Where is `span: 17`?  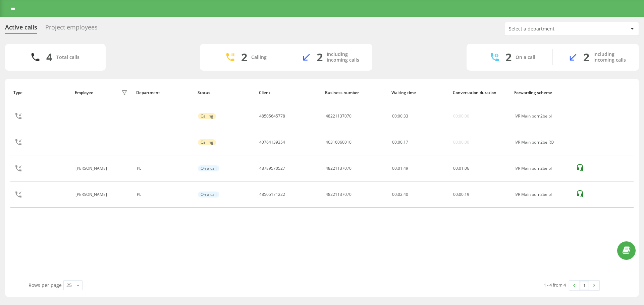
span: 17 is located at coordinates (406, 142).